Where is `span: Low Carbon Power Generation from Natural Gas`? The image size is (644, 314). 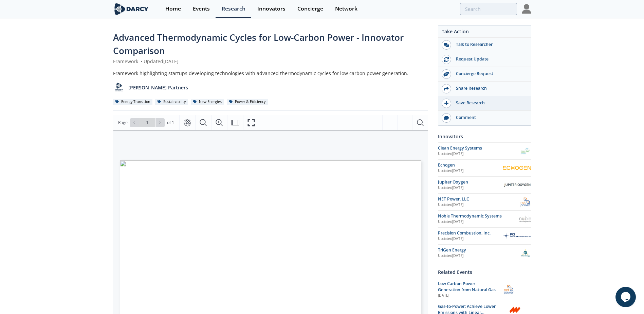 span: Low Carbon Power Generation from Natural Gas is located at coordinates (467, 287).